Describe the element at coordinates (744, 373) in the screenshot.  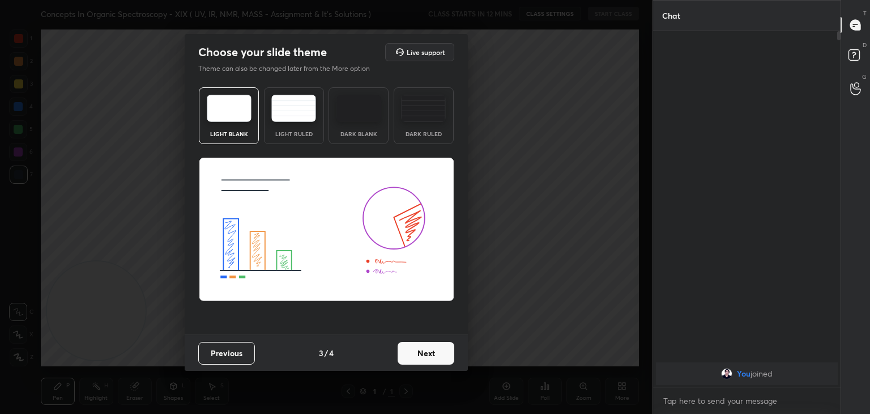
I see `span: You` at that location.